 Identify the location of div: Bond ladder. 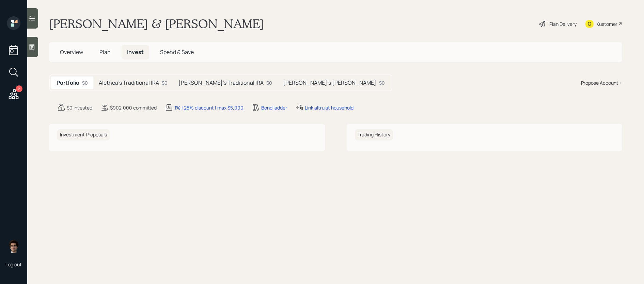
(274, 107).